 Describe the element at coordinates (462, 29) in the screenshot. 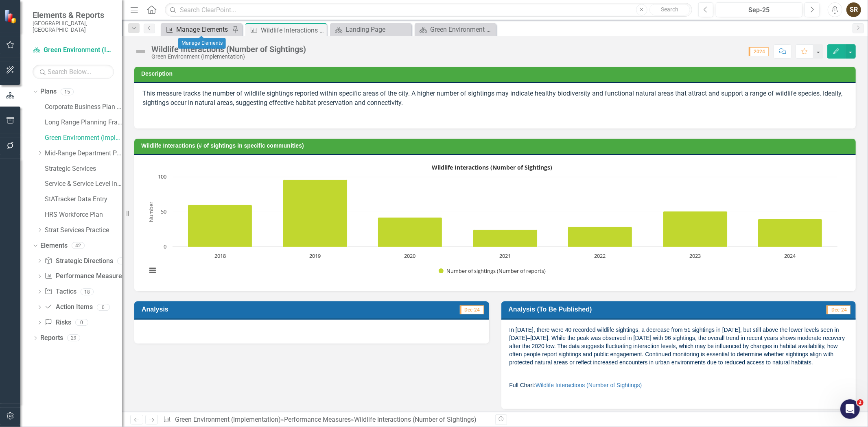

I see `div: Green Environment Landing Page` at that location.